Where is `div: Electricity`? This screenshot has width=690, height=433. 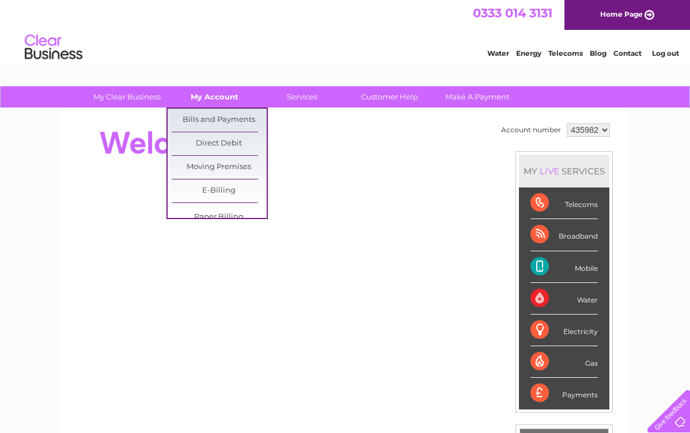
div: Electricity is located at coordinates (564, 330).